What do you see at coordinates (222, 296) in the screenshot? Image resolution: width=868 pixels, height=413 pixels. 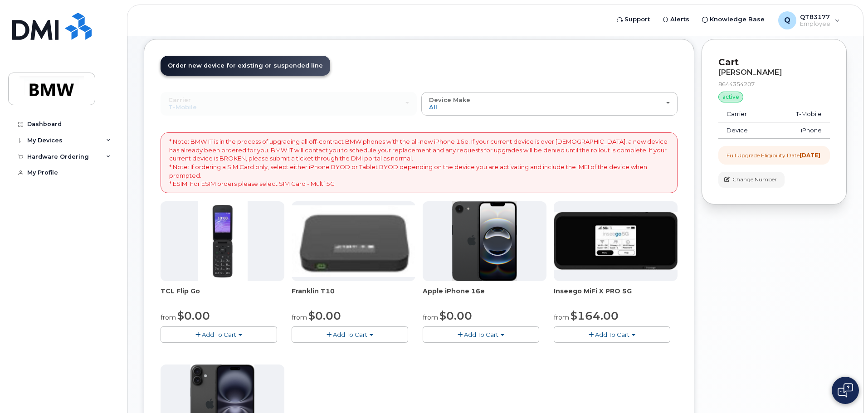 I see `div: TCL Flip Go` at bounding box center [222, 296].